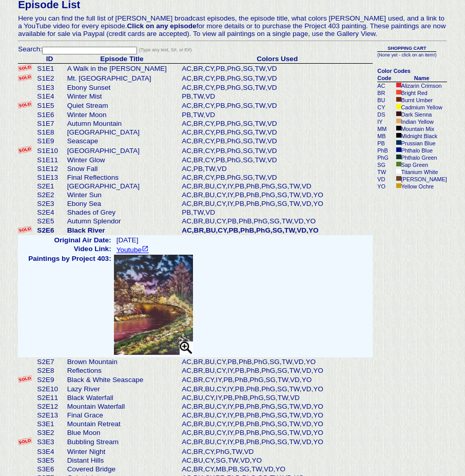  What do you see at coordinates (122, 87) in the screenshot?
I see `td: Ebony Sunset` at bounding box center [122, 87].